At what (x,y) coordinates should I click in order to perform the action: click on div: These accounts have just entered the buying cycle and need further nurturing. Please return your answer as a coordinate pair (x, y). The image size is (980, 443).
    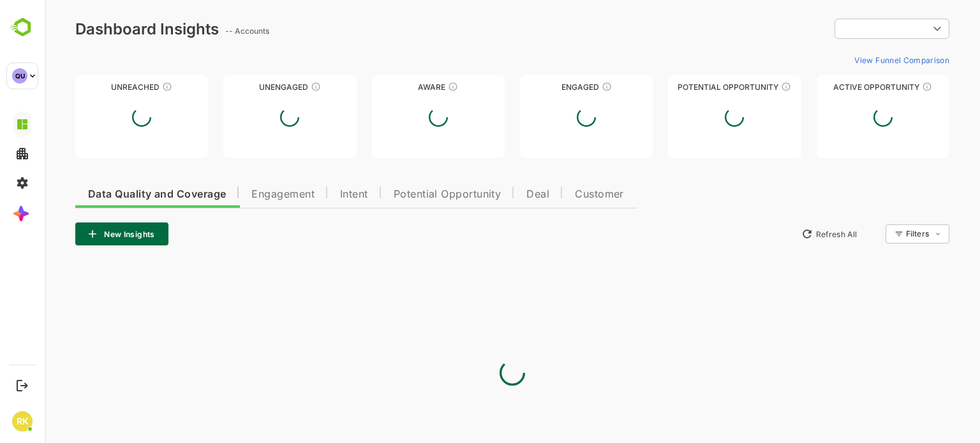
    Looking at the image, I should click on (408, 87).